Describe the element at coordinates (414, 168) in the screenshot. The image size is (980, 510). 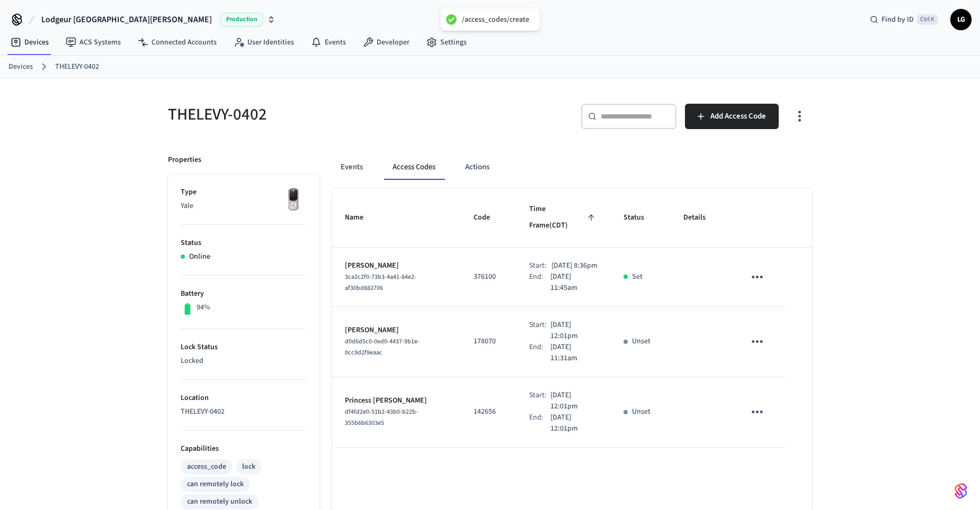
I see `button: Access Codes` at that location.